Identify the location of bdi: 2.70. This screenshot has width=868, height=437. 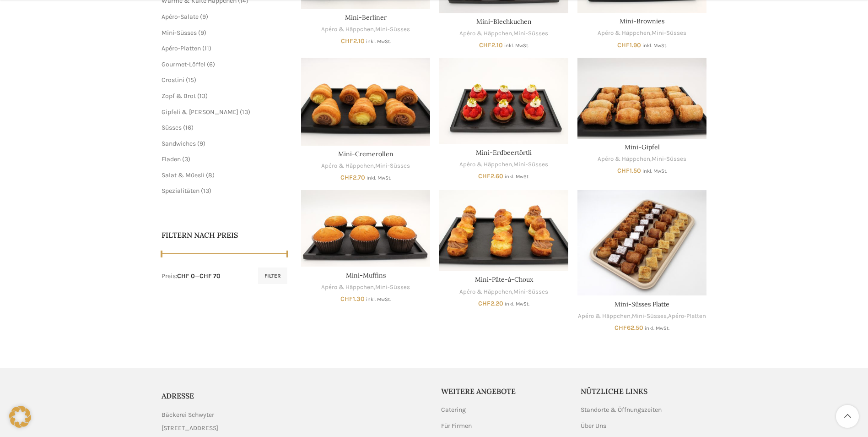
(353, 177).